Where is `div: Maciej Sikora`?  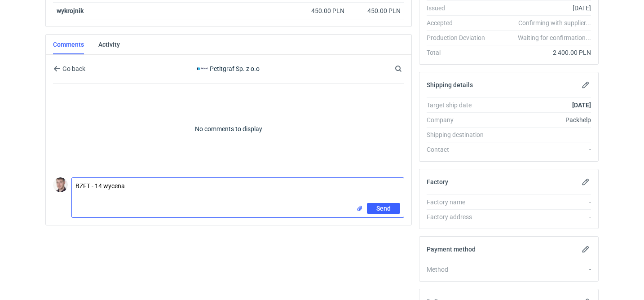
div: Maciej Sikora is located at coordinates (60, 185).